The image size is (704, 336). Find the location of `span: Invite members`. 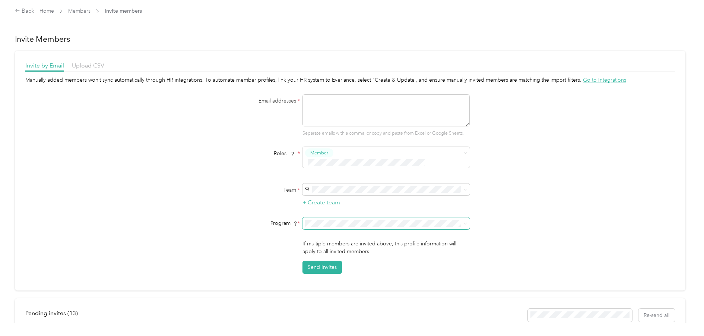

span: Invite members is located at coordinates (123, 11).